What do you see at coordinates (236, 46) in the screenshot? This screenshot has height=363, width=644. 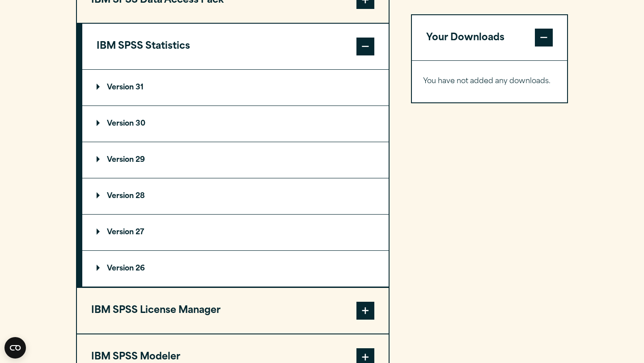 I see `button: IBM SPSS Statistics` at bounding box center [236, 46].